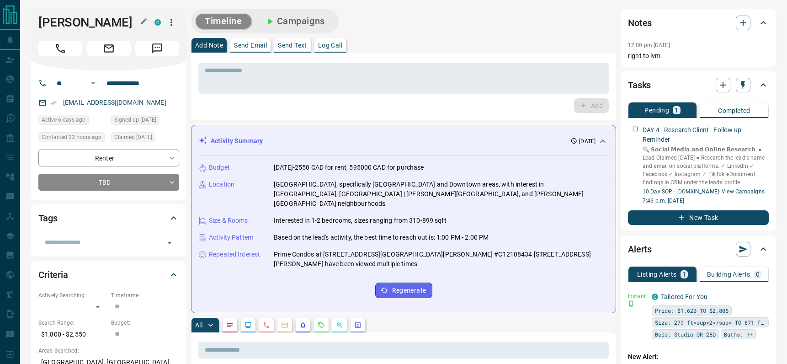 This screenshot has height=364, width=787. I want to click on svg: Lead Browsing Activity, so click(248, 325).